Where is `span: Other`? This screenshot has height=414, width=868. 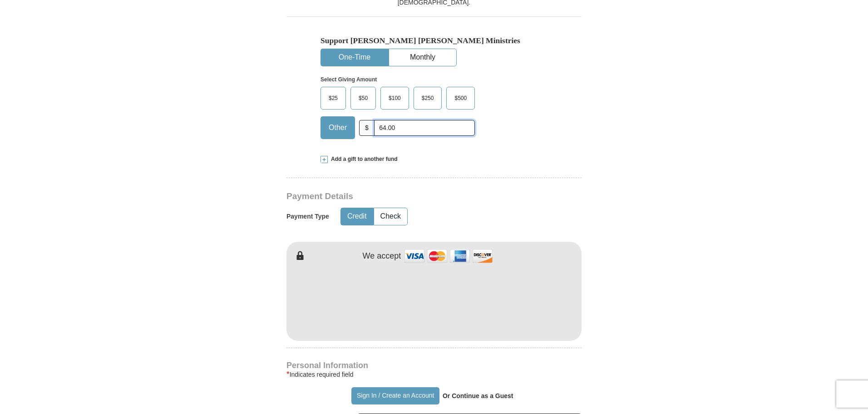
span: Other is located at coordinates (338, 128).